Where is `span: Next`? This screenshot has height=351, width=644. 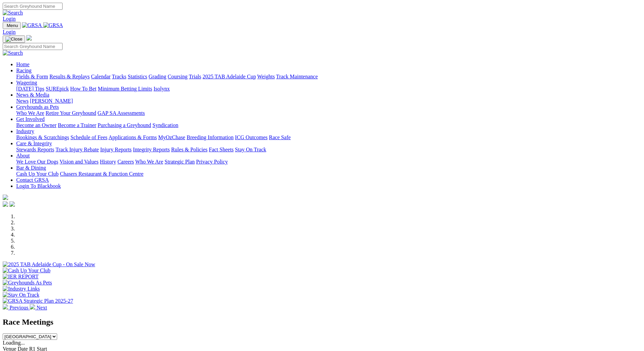
span: Next is located at coordinates (42, 307).